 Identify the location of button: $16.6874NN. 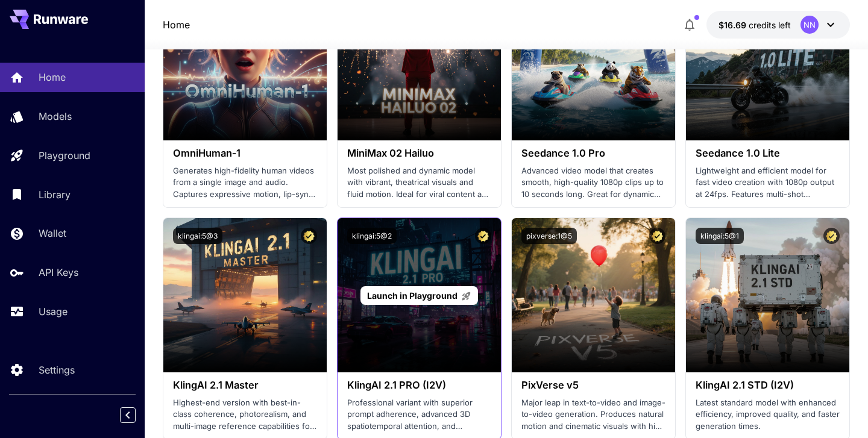
(778, 24).